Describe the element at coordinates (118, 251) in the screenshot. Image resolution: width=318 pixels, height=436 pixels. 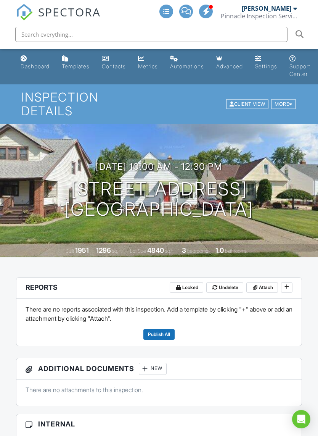
I see `span: sq. ft.` at that location.